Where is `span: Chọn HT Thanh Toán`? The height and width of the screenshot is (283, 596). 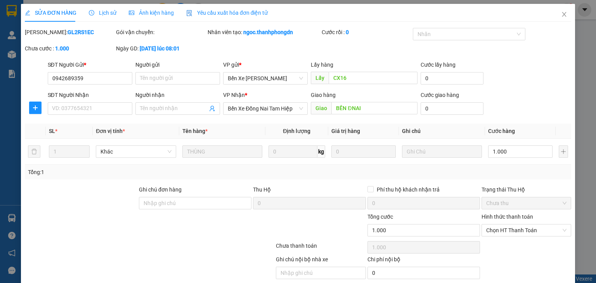 span: Chọn HT Thanh Toán is located at coordinates (526, 231).